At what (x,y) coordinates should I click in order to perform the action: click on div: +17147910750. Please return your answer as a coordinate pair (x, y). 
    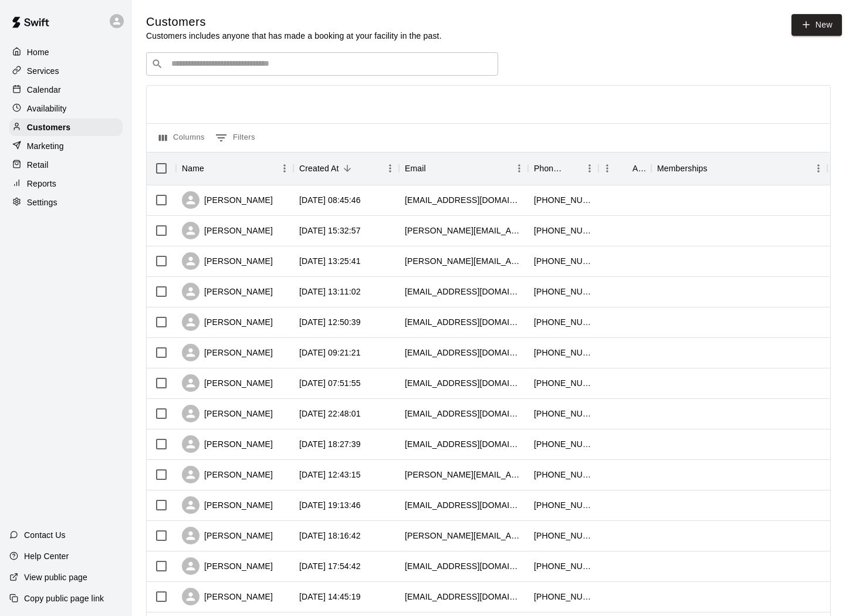
    Looking at the image, I should click on (563, 536).